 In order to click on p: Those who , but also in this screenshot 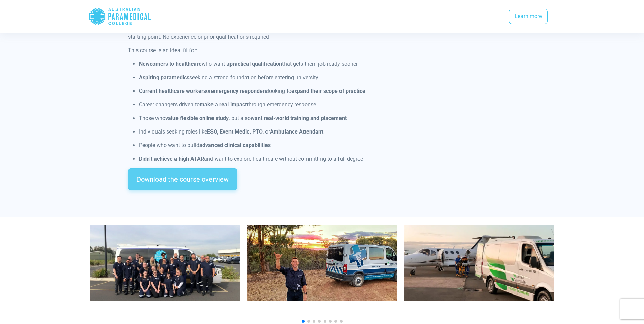, I will do `click(327, 118)`.